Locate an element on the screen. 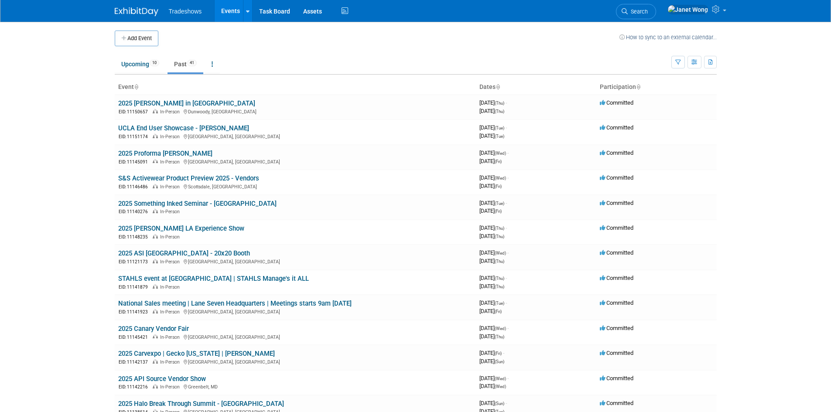 Image resolution: width=831 pixels, height=412 pixels. a: Sort by Event Name is located at coordinates (136, 87).